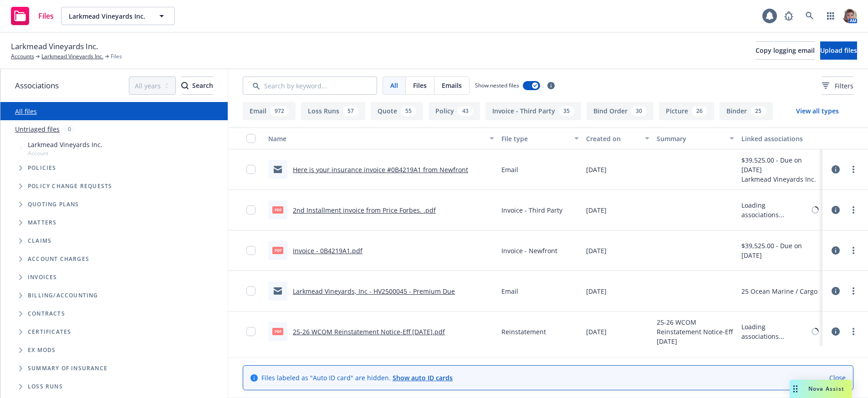 The width and height of the screenshot is (868, 398). I want to click on span: Certificates, so click(49, 332).